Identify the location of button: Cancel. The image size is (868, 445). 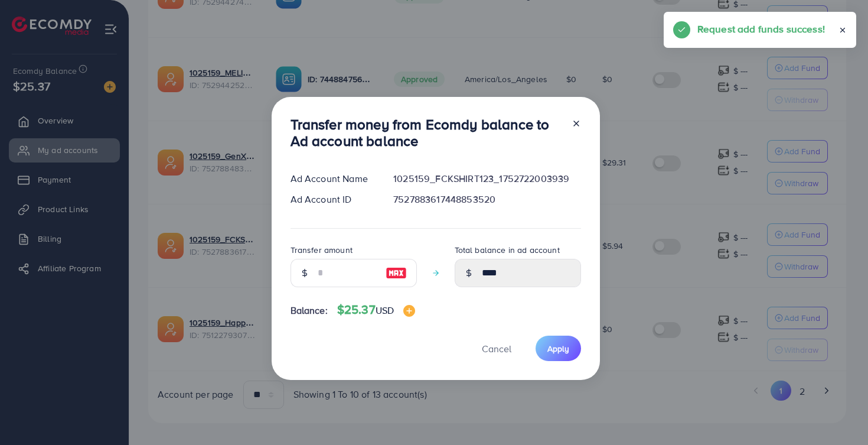
(497, 348).